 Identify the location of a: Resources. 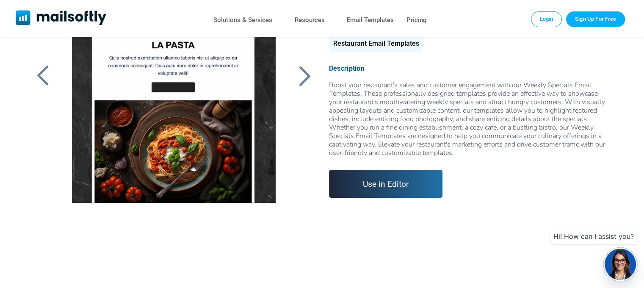
(310, 20).